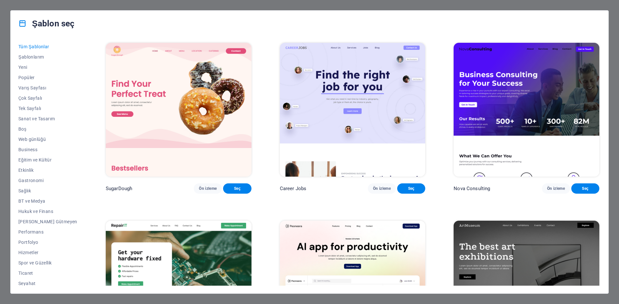  I want to click on button: Spor ve Güzellik, so click(48, 263).